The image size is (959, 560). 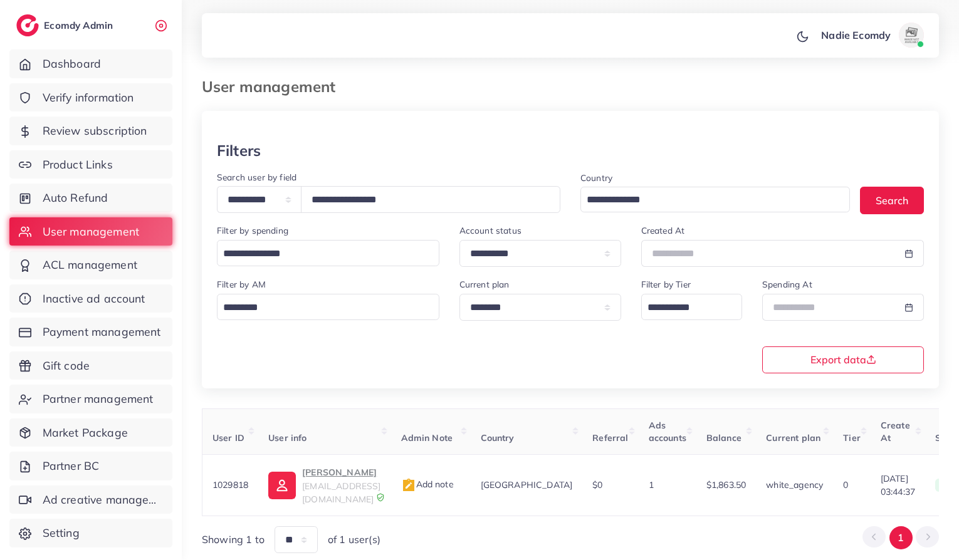 I want to click on img: admin_note.cdd0b510.svg, so click(x=408, y=486).